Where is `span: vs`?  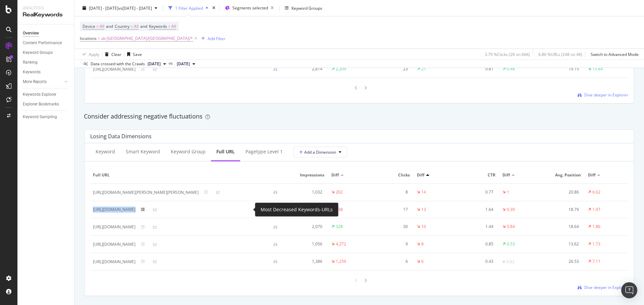 span: vs is located at coordinates (171, 63).